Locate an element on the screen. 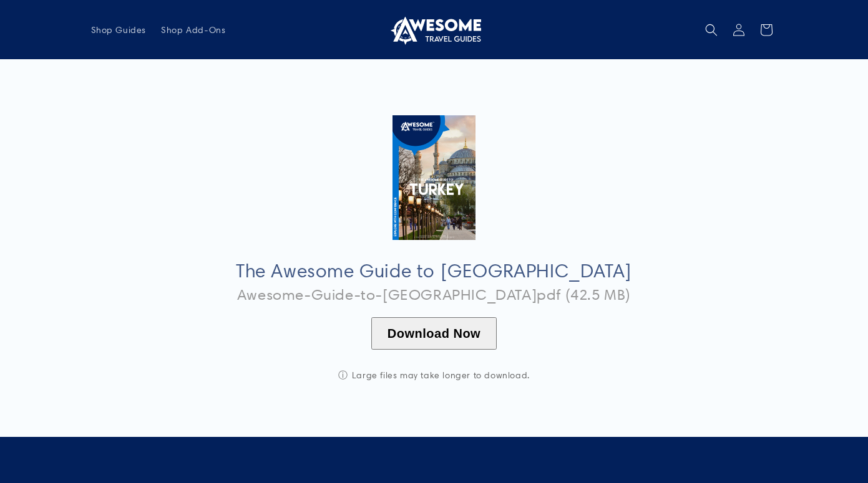 This screenshot has width=868, height=483. summary: Search is located at coordinates (711, 30).